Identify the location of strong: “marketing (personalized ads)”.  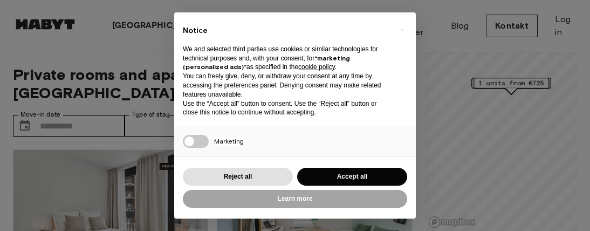
(267, 63).